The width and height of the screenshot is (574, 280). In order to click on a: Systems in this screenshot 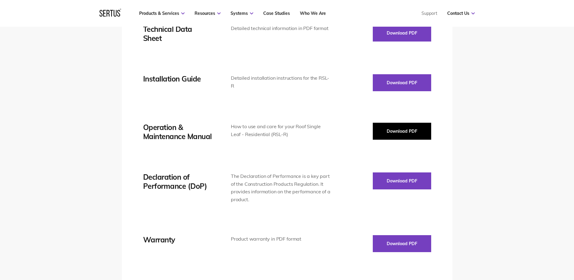, I will do `click(242, 13)`.